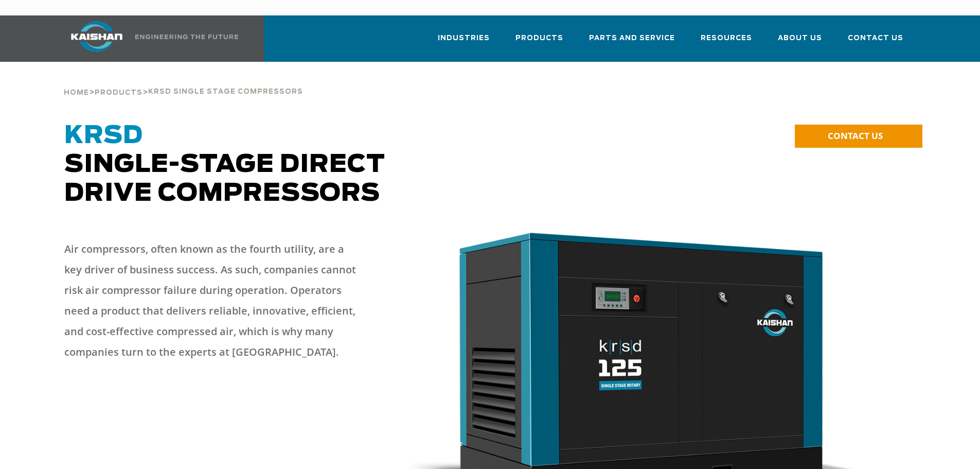  Describe the element at coordinates (103, 136) in the screenshot. I see `span: KRSD` at that location.